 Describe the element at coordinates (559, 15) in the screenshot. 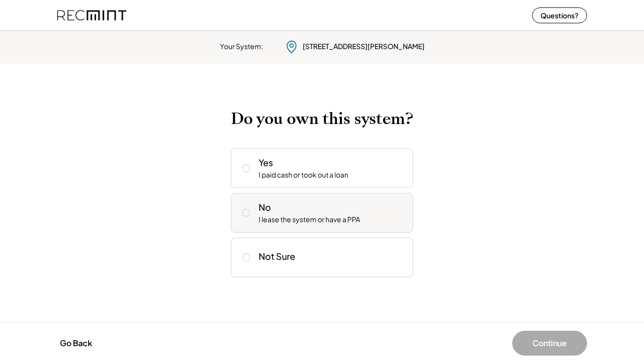

I see `button: Questions?` at that location.